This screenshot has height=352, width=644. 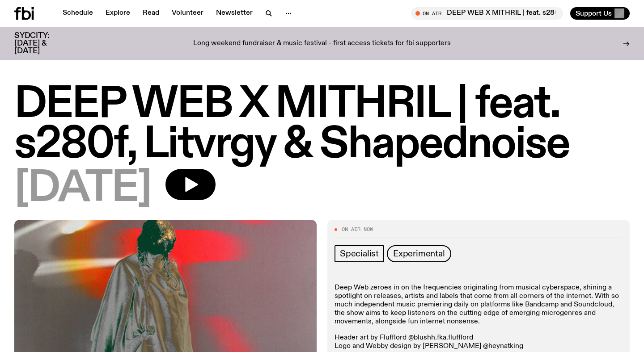 I want to click on h1: DEEP WEB X MITHRIL | feat. s280f, Litvrgy & Shapednoise, so click(x=322, y=125).